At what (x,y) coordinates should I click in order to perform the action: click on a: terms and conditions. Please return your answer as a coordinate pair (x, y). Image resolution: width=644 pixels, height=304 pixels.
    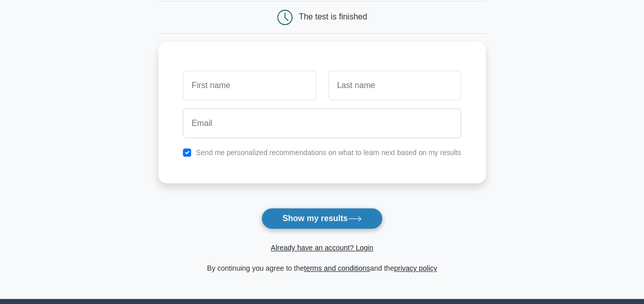
    Looking at the image, I should click on (336, 268).